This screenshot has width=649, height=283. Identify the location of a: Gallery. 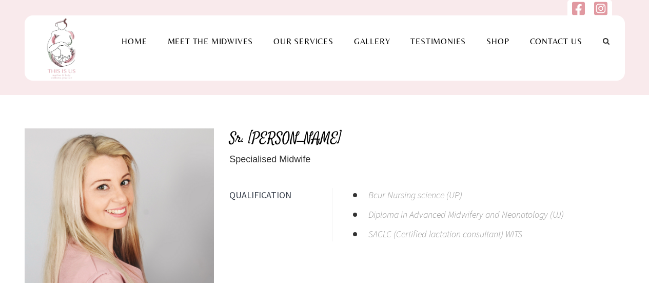
(372, 41).